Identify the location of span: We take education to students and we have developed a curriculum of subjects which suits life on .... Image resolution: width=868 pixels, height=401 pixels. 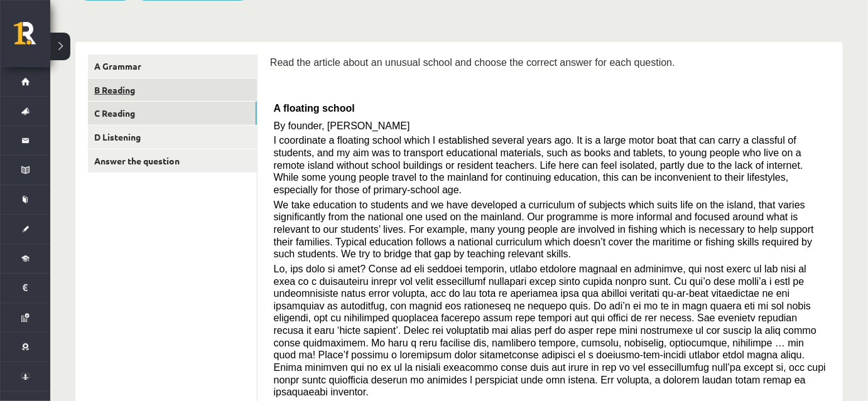
(544, 230).